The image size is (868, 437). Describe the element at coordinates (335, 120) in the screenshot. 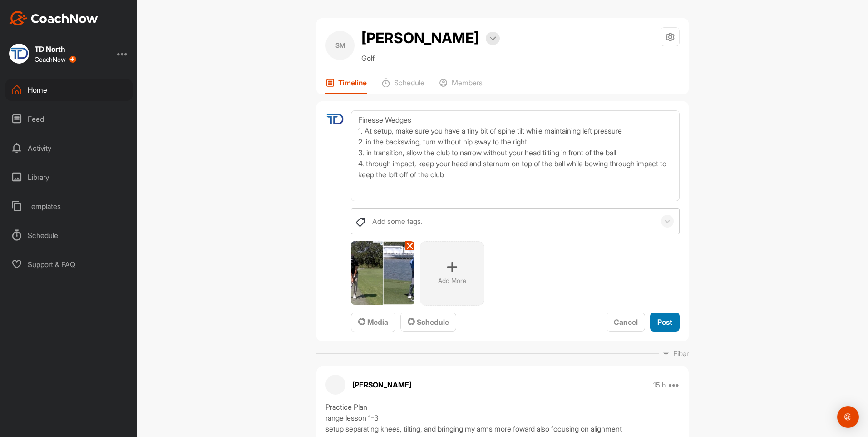

I see `img: avatar` at that location.